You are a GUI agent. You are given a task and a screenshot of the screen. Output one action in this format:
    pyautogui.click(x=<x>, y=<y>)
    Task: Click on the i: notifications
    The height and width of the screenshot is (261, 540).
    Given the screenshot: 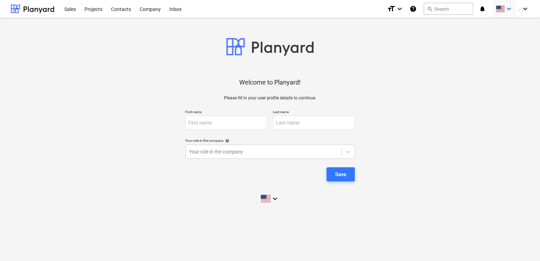 What is the action you would take?
    pyautogui.click(x=482, y=9)
    